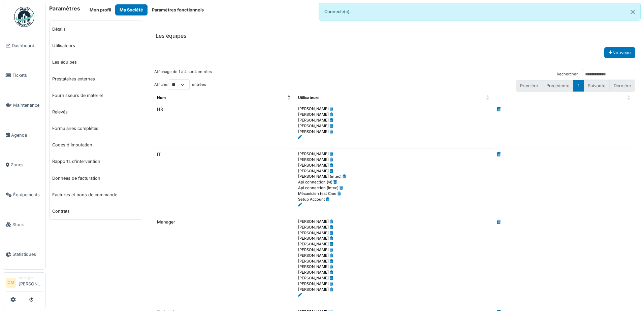  Describe the element at coordinates (100, 10) in the screenshot. I see `a: Mon profil` at that location.